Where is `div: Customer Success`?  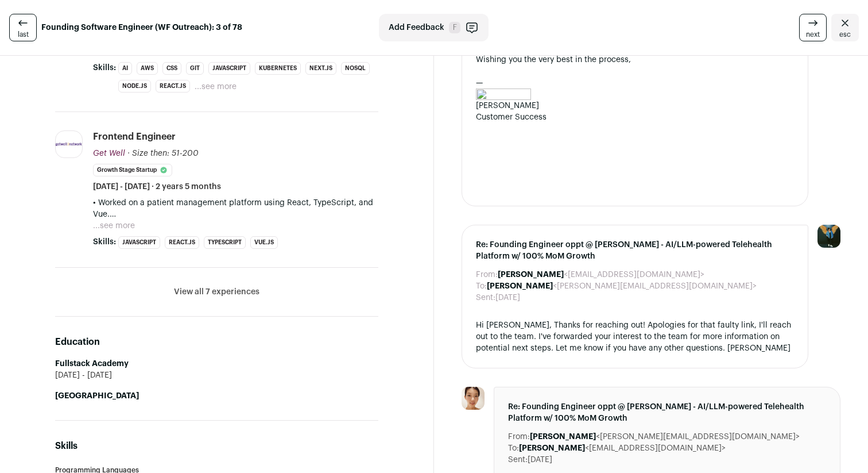 div: Customer Success is located at coordinates (634, 117).